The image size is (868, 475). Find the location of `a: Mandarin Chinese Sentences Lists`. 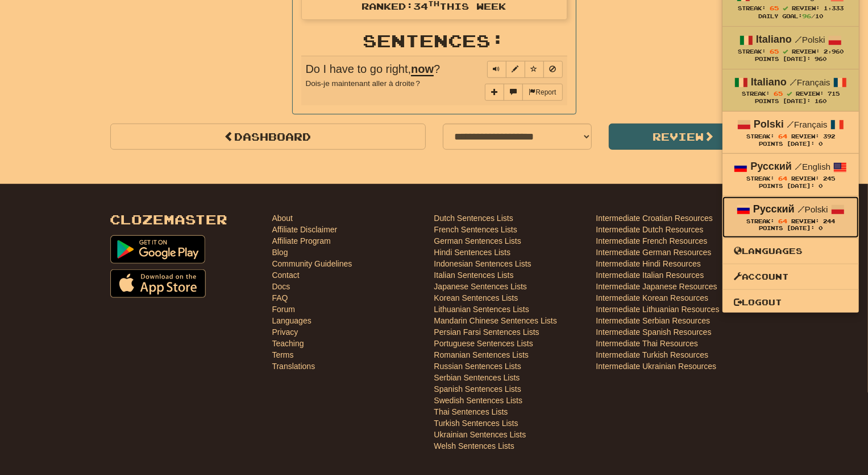

a: Mandarin Chinese Sentences Lists is located at coordinates (496, 320).